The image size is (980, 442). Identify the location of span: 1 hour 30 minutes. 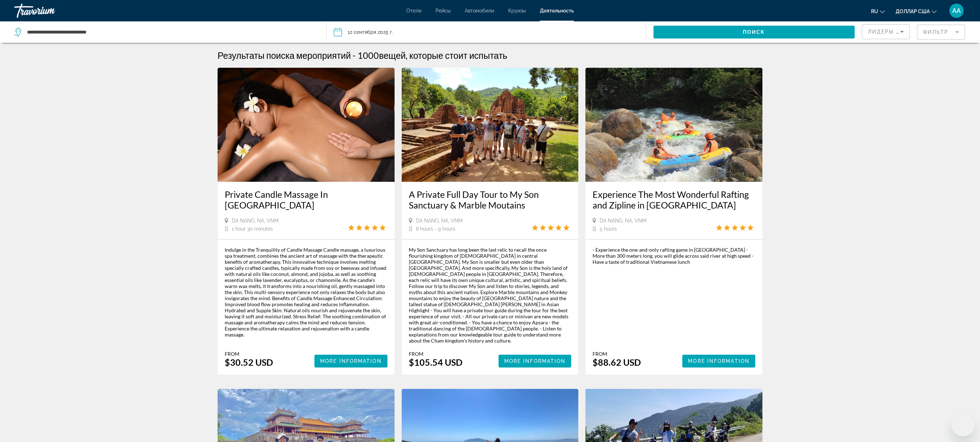
(252, 228).